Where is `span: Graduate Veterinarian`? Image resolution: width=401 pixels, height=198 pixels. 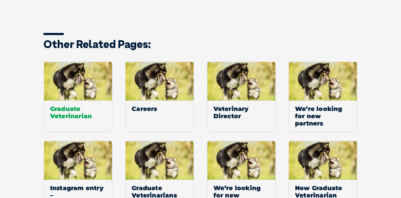
span: Graduate Veterinarian is located at coordinates (78, 112).